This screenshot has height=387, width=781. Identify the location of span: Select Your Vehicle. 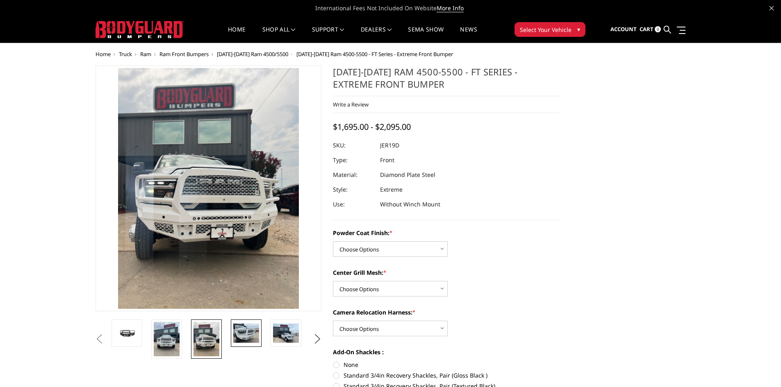
(545, 30).